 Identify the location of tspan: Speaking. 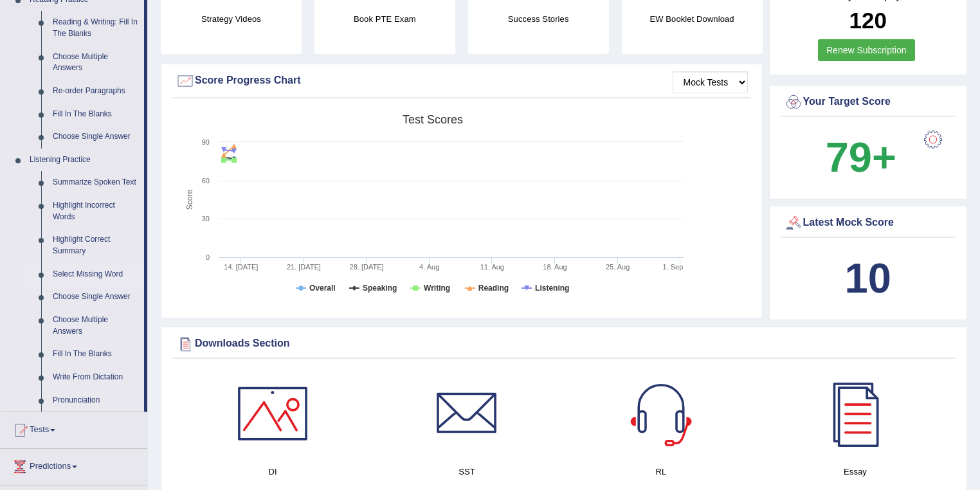
(379, 288).